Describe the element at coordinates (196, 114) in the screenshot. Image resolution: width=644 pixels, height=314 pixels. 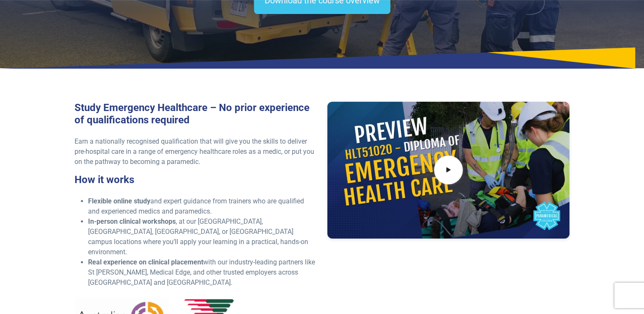
I see `h3: Study Emergency Healthcare – No prior experience of qualifications required` at that location.